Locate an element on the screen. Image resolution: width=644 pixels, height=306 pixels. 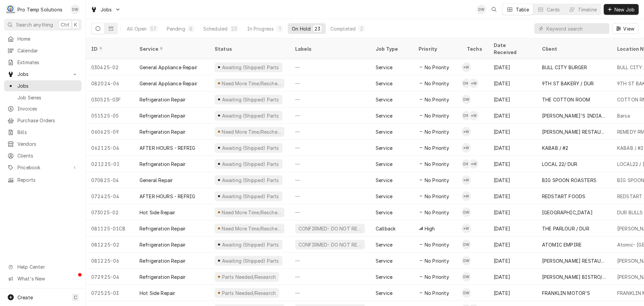
div: FRANKLIN MOTOR'S is located at coordinates (566, 293).